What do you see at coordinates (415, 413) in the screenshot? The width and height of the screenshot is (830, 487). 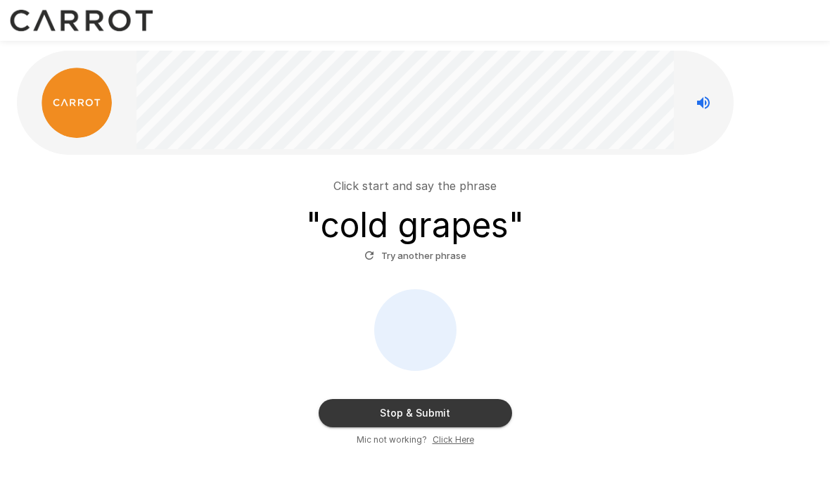 I see `button: Stop & Submit` at bounding box center [415, 413].